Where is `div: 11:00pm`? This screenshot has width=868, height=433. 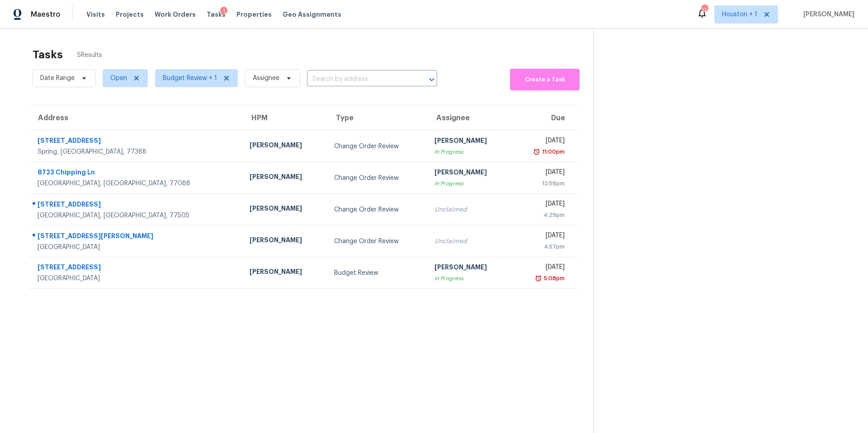 div: 11:00pm is located at coordinates (553, 152).